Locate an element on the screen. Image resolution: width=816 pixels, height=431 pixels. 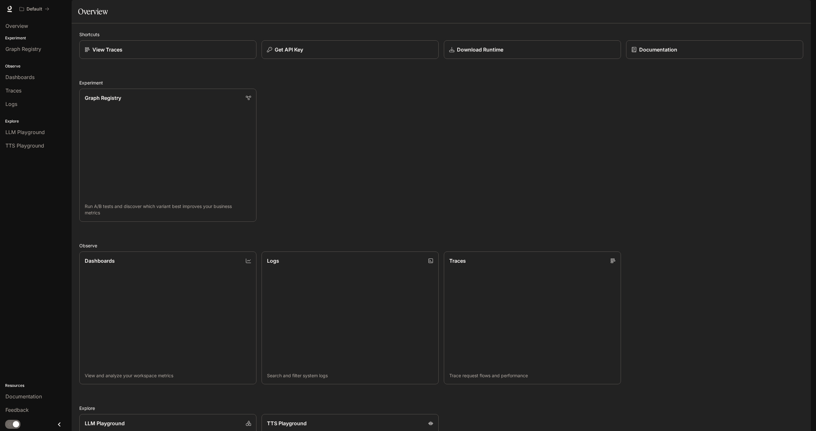
p: Trace request flows and performance is located at coordinates (532, 375).